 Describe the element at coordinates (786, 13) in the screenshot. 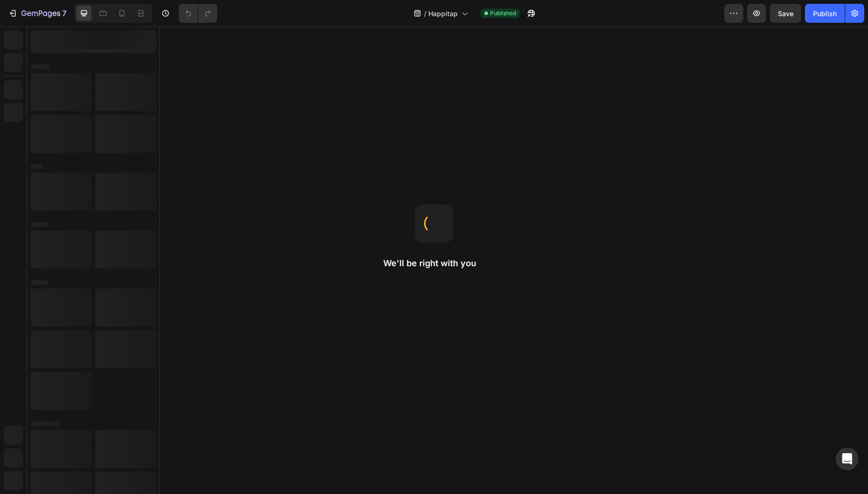

I see `span: Save` at that location.